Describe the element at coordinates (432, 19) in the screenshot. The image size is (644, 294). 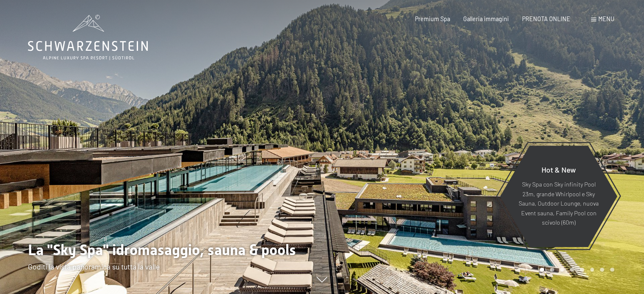
I see `a: Premium Spa` at that location.